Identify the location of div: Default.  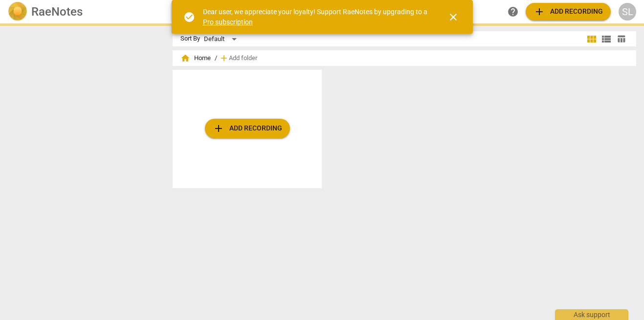
(222, 39).